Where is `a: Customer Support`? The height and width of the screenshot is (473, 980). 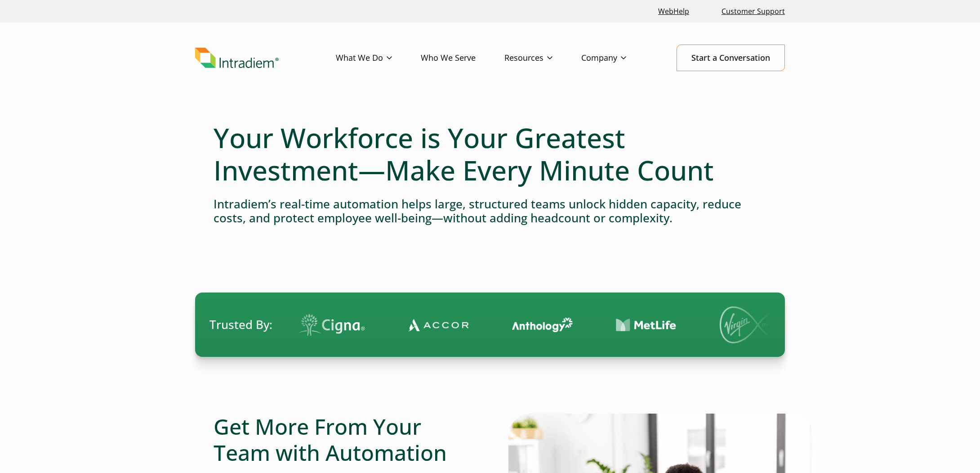 a: Customer Support is located at coordinates (753, 12).